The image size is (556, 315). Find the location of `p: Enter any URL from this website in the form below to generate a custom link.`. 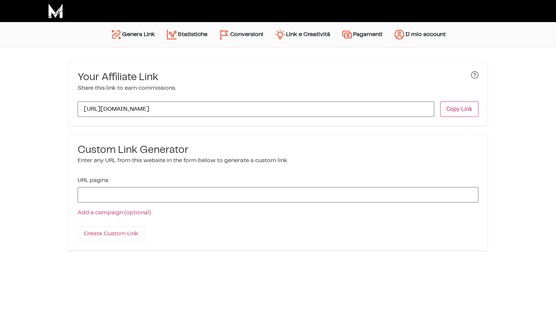

p: Enter any URL from this website in the form below to generate a custom link. is located at coordinates (278, 161).